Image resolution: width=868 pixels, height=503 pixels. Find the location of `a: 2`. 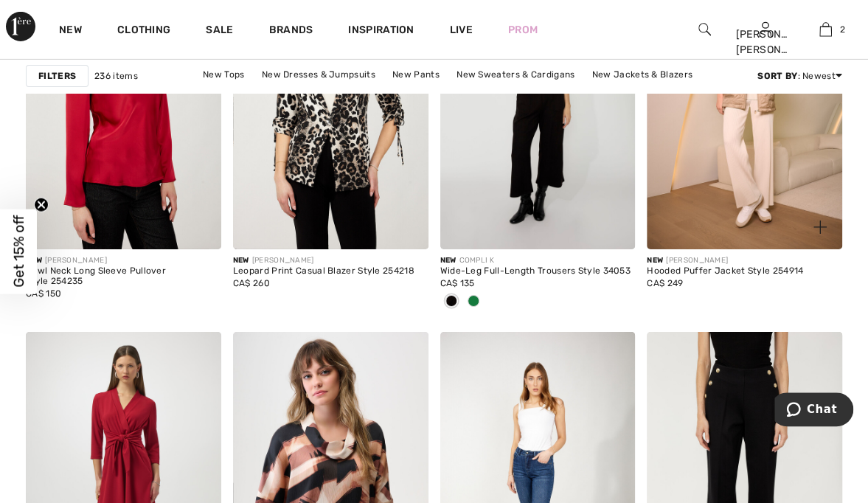

a: 2 is located at coordinates (826, 30).